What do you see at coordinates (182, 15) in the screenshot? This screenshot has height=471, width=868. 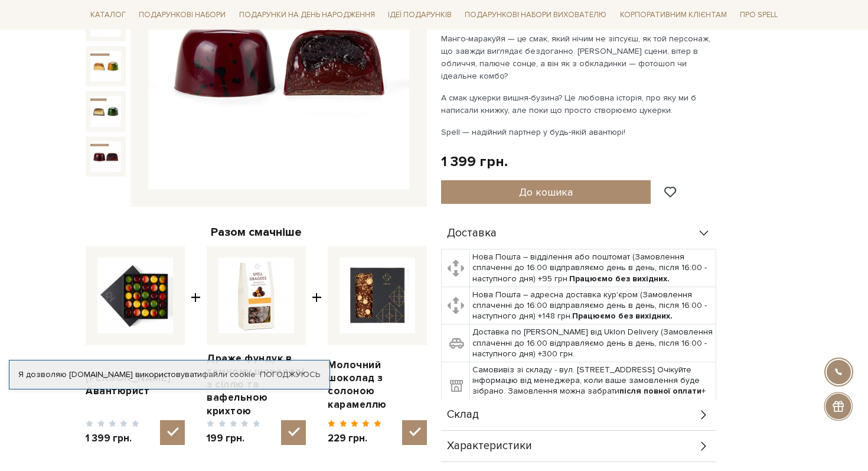 I see `a: Подарункові набори` at bounding box center [182, 15].